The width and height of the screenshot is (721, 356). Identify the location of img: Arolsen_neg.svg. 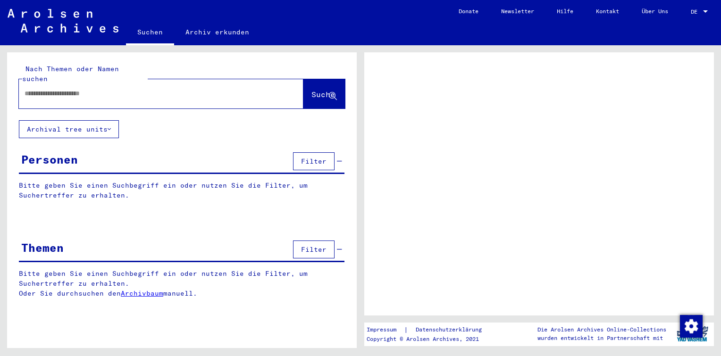
(63, 21).